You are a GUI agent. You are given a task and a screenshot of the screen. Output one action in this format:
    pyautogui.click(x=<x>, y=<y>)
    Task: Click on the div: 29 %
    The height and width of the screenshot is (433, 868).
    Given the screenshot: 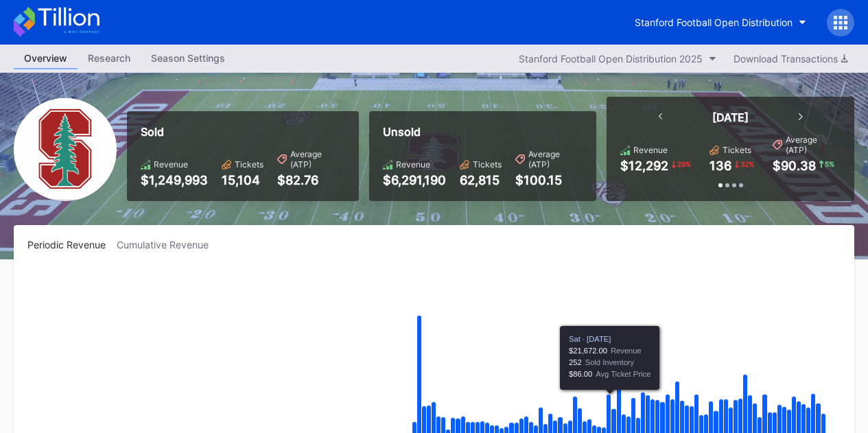 What is the action you would take?
    pyautogui.click(x=684, y=164)
    